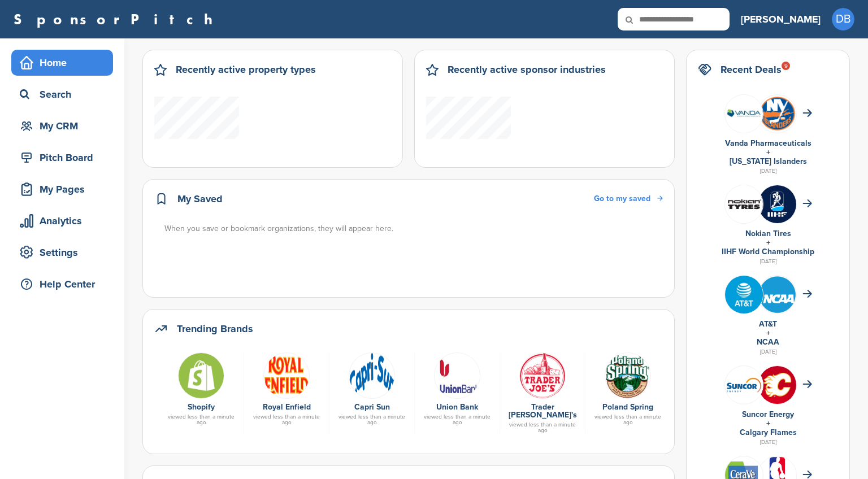 The height and width of the screenshot is (479, 868). Describe the element at coordinates (65, 189) in the screenshot. I see `div: My Pages` at that location.